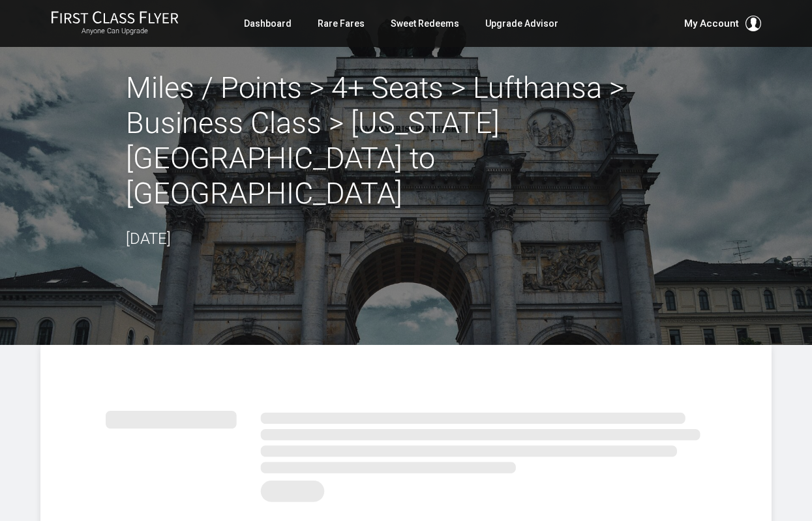 This screenshot has height=521, width=812. I want to click on span: My Account, so click(712, 23).